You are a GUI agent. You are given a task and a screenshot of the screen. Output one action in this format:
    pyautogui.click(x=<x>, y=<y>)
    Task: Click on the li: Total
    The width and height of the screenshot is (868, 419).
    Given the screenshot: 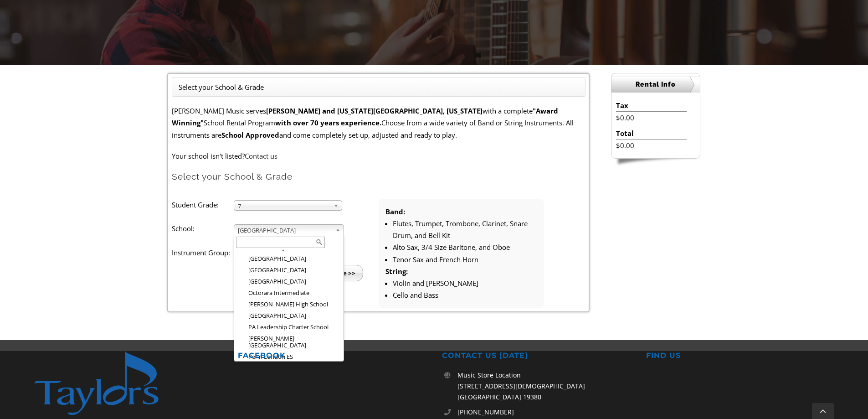 What is the action you would take?
    pyautogui.click(x=652, y=133)
    